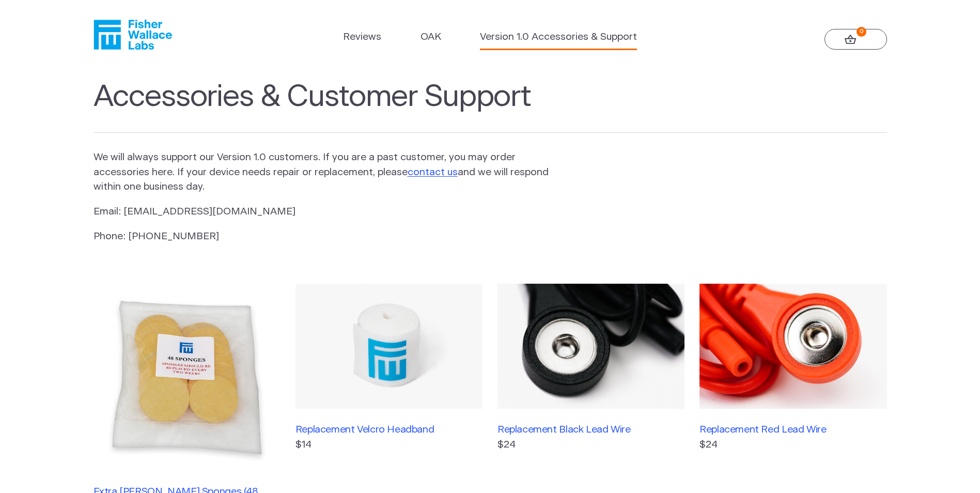 The image size is (980, 493). Describe the element at coordinates (432, 172) in the screenshot. I see `a: contact us` at that location.